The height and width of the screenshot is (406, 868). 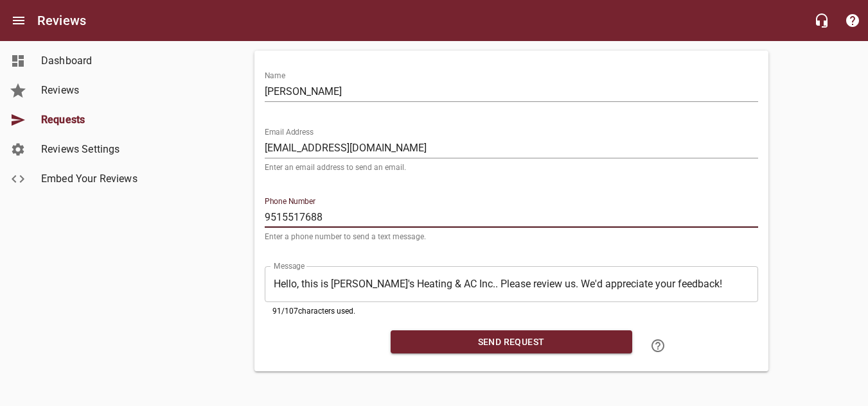 I want to click on button: Send Request, so click(x=511, y=342).